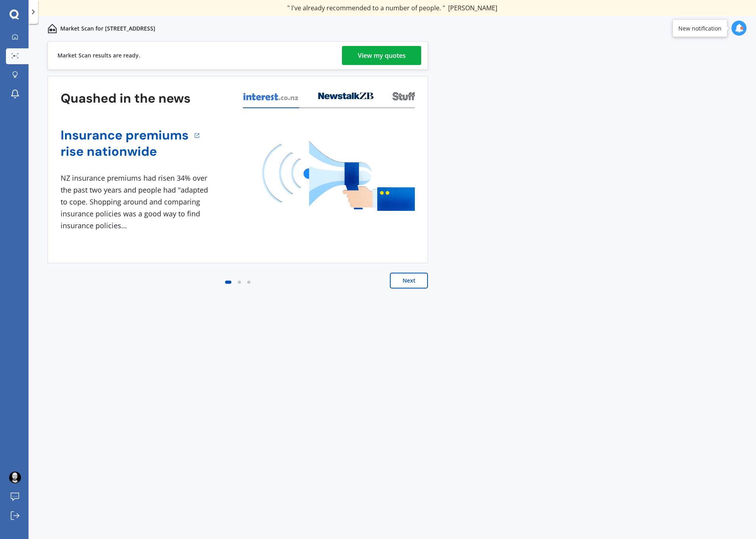 Image resolution: width=756 pixels, height=539 pixels. Describe the element at coordinates (136, 202) in the screenshot. I see `div: NZ insurance premiums had risen 34% over the past two years and people had "adapted to cope. Shop...` at that location.